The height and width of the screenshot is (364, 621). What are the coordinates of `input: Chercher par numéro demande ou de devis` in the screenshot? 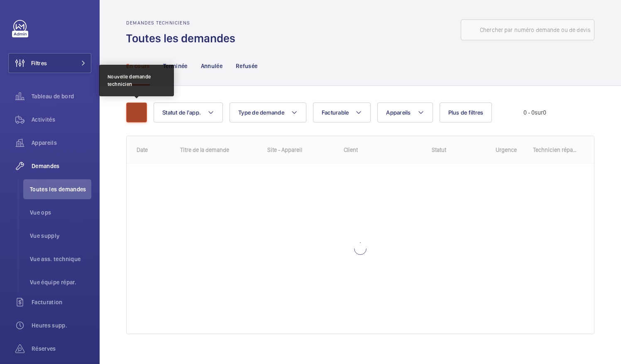 It's located at (527, 30).